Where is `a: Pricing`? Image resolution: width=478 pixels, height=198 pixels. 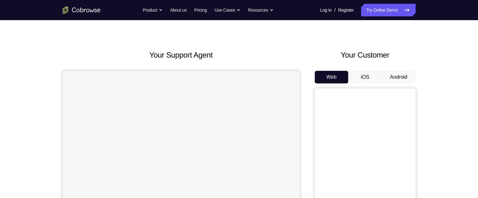
a: Pricing is located at coordinates (200, 10).